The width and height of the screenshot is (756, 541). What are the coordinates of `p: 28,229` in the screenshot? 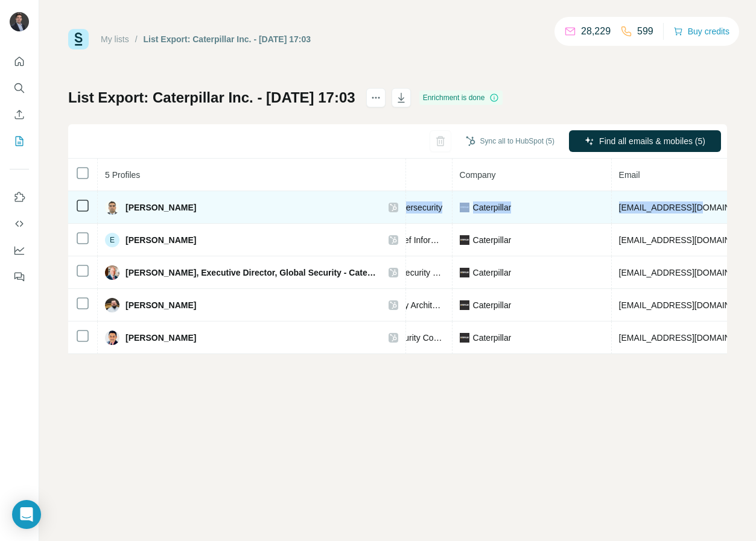 It's located at (596, 31).